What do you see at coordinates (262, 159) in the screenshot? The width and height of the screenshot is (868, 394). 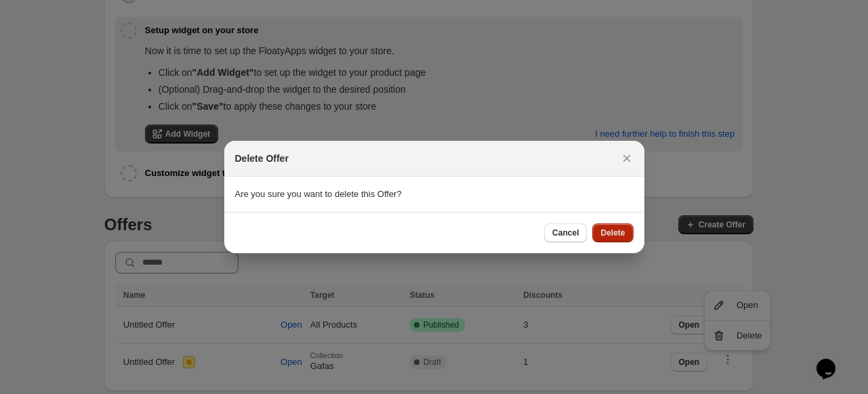 I see `h2: Delete Offer` at bounding box center [262, 159].